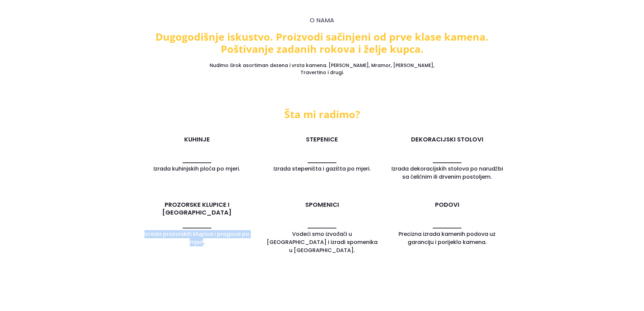 This screenshot has width=644, height=311. I want to click on h2: Dugogodišnje iskustvo. Proizvodi sačinjeni od prve klase kamena. Poštivanje zadanih rokova i želj..., so click(322, 43).